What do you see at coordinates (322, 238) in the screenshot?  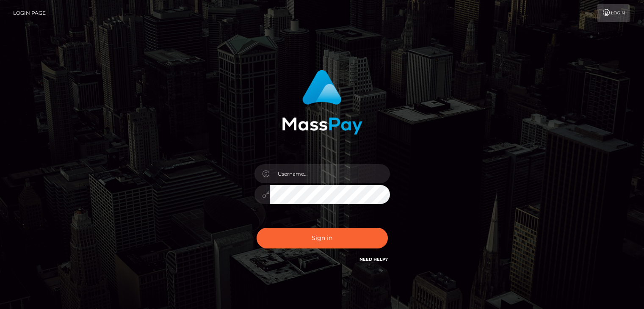 I see `button: Sign in` at bounding box center [322, 238].